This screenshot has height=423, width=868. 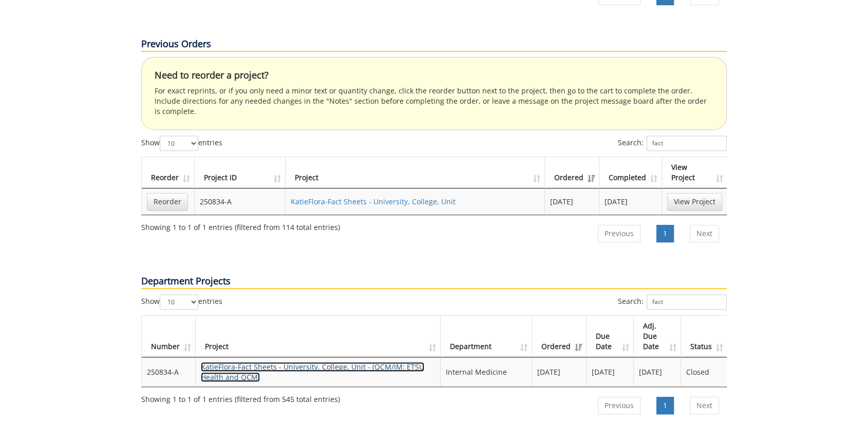 What do you see at coordinates (434, 45) in the screenshot?
I see `p: Previous Orders` at bounding box center [434, 45].